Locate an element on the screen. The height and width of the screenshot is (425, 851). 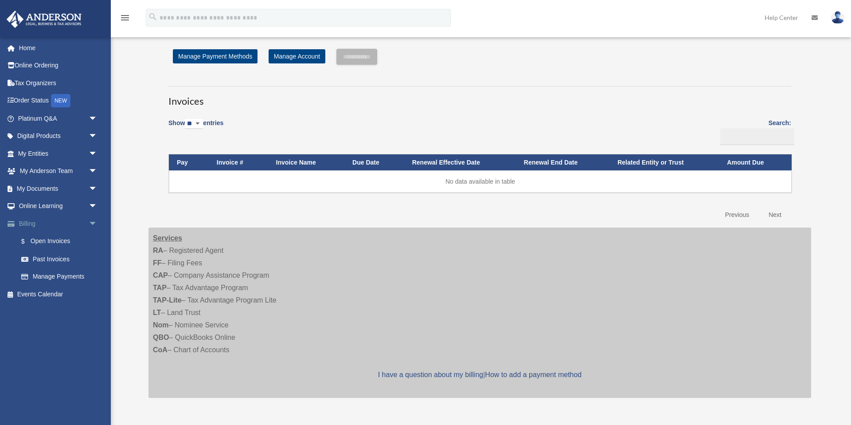
a: Manage Account is located at coordinates (297, 56).